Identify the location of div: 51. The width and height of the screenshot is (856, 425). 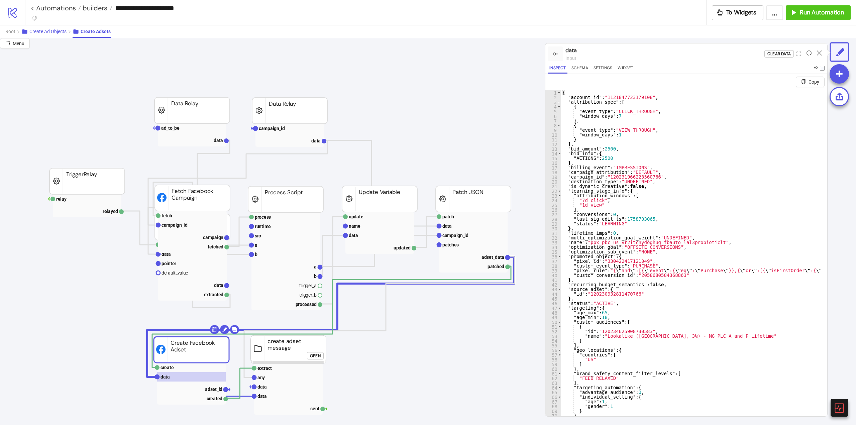
(553, 327).